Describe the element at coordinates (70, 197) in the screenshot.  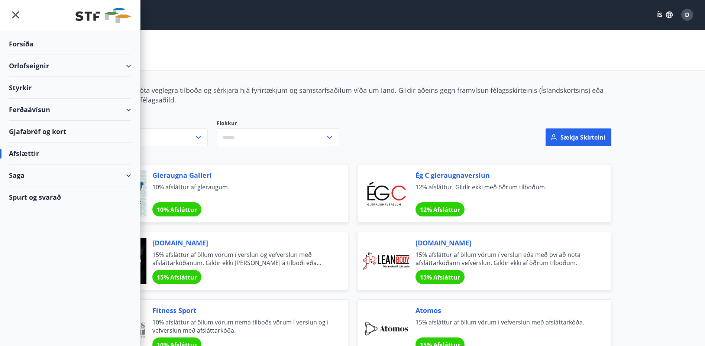
I see `div: Spurt og svarað` at that location.